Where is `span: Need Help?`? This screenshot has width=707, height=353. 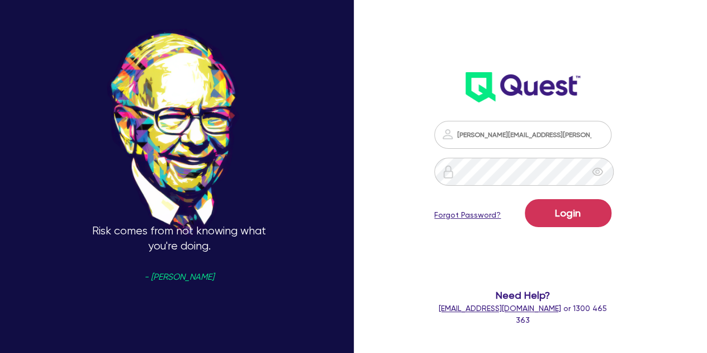 span: Need Help? is located at coordinates (522, 294).